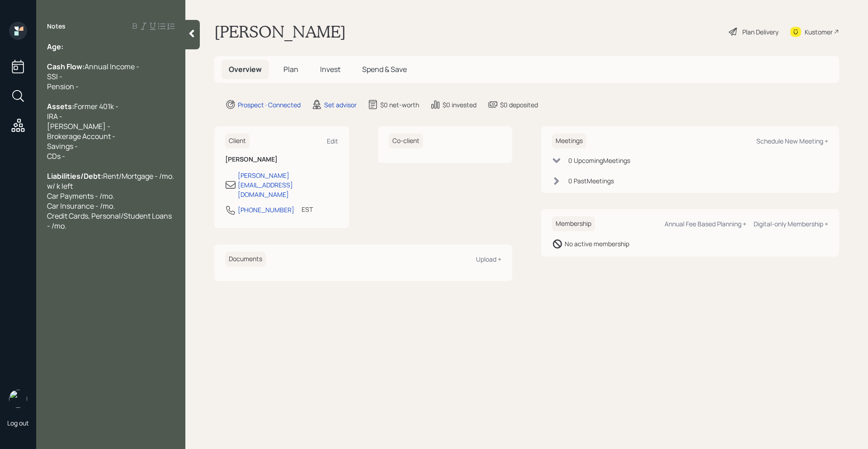 The width and height of the screenshot is (868, 449). I want to click on div: Edit, so click(332, 140).